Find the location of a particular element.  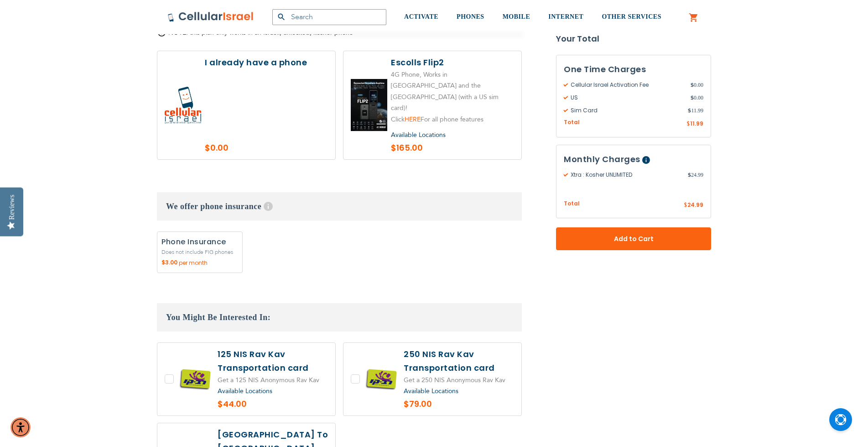

span: Sim Card is located at coordinates (626, 110).